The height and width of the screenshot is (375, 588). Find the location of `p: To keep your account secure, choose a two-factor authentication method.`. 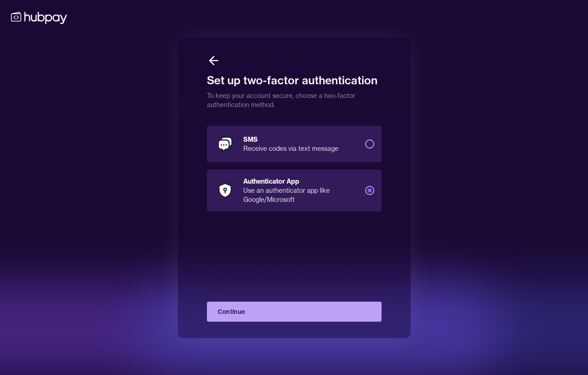

p: To keep your account secure, choose a two-factor authentication method. is located at coordinates (295, 98).